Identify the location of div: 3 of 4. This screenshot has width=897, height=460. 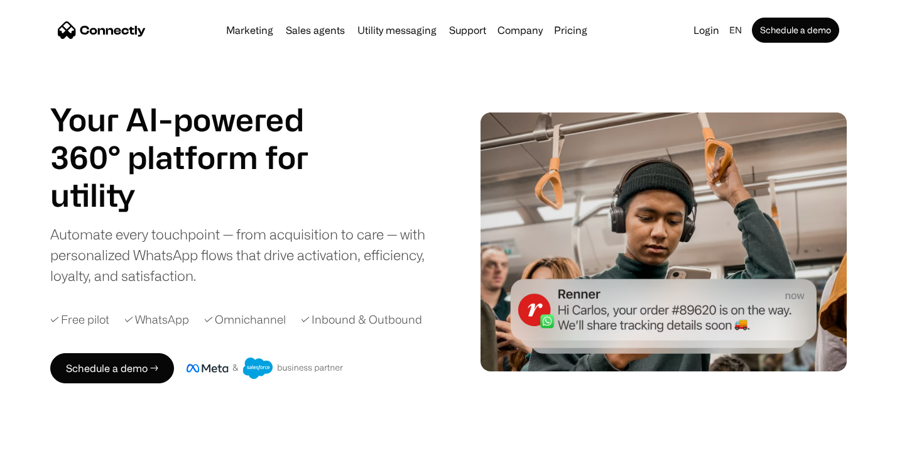
(195, 195).